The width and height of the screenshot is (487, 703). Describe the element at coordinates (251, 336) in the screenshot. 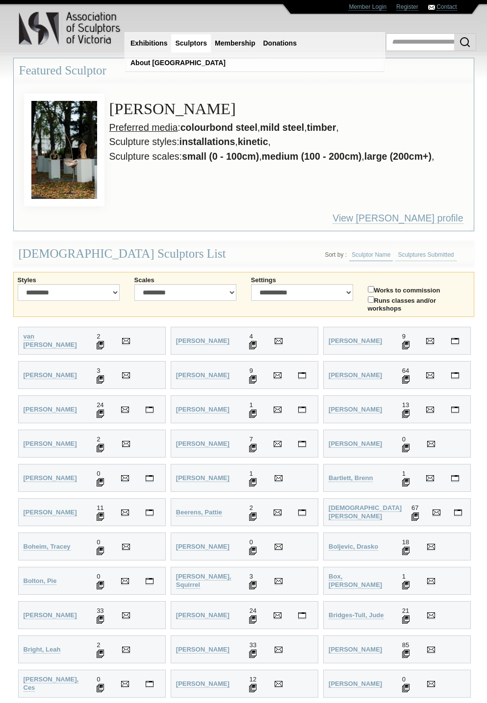

I see `span: 4` at that location.